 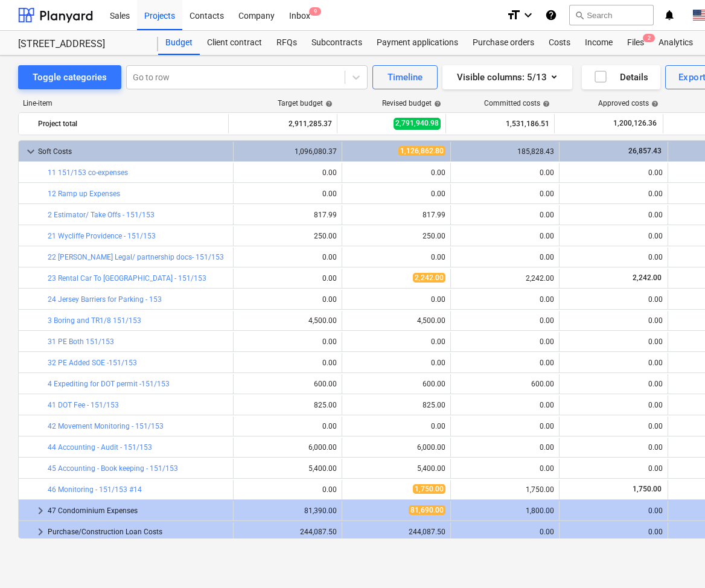 What do you see at coordinates (287, 215) in the screenshot?
I see `div: 817.99` at bounding box center [287, 215].